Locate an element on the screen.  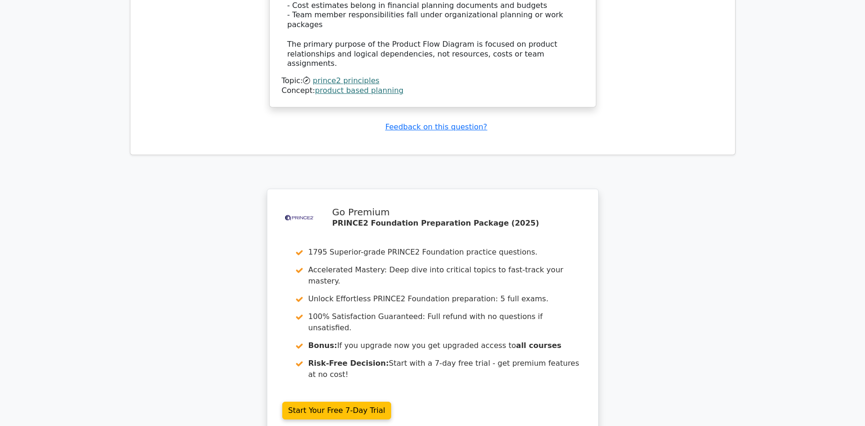
div: Concept: is located at coordinates (433, 91).